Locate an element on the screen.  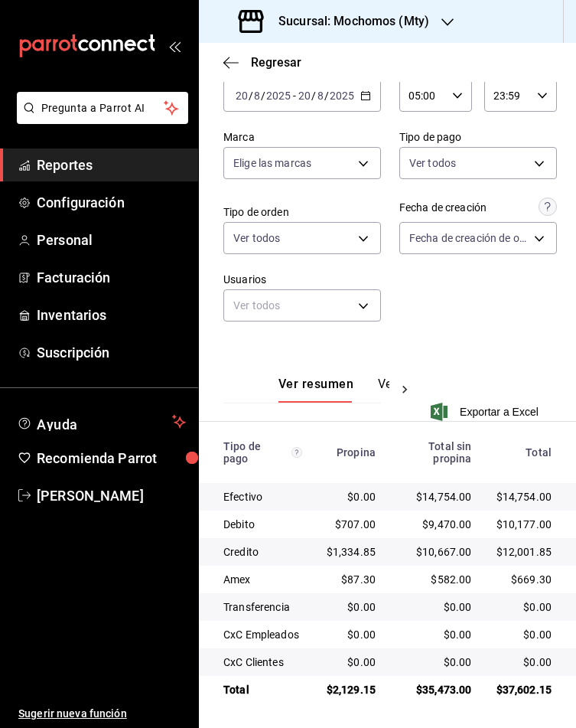
span: Regresar is located at coordinates (276, 62).